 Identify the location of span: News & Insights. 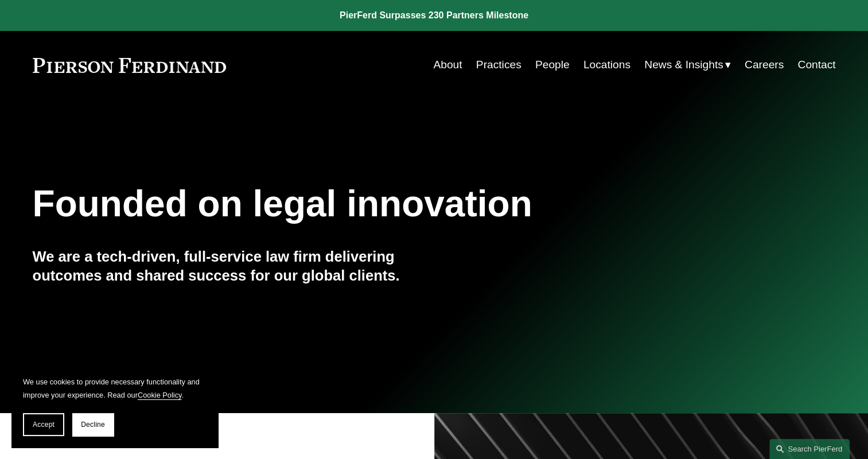
(684, 65).